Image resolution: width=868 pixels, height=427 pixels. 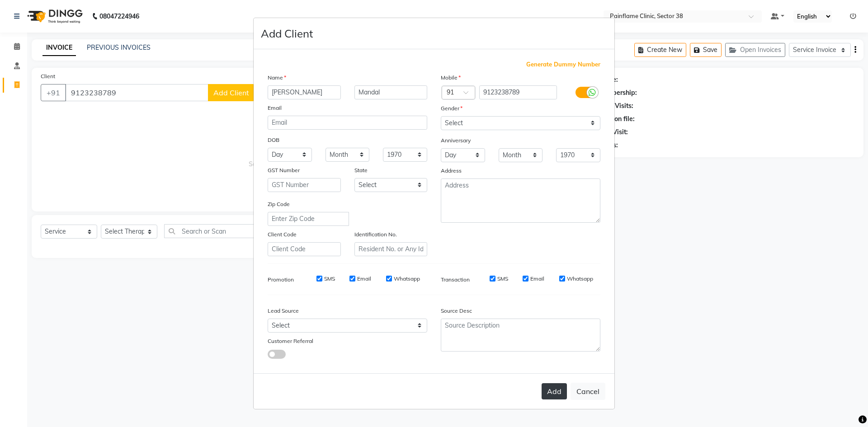 What do you see at coordinates (277, 78) in the screenshot?
I see `label: Name` at bounding box center [277, 78].